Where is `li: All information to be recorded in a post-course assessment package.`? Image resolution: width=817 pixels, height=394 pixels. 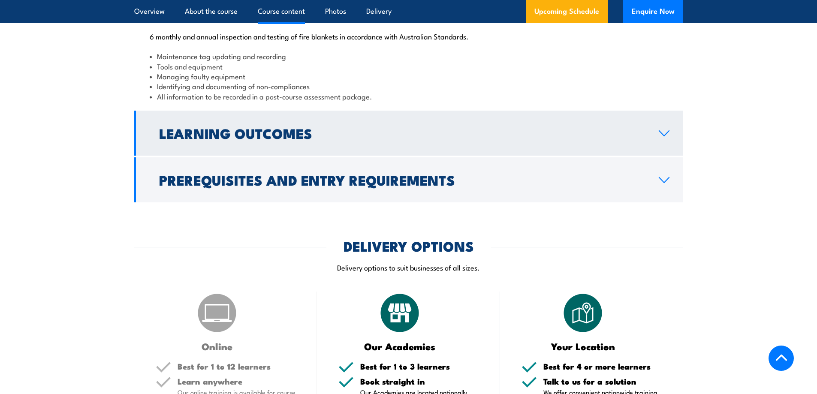
li: All information to be recorded in a post-course assessment package. is located at coordinates (409, 96).